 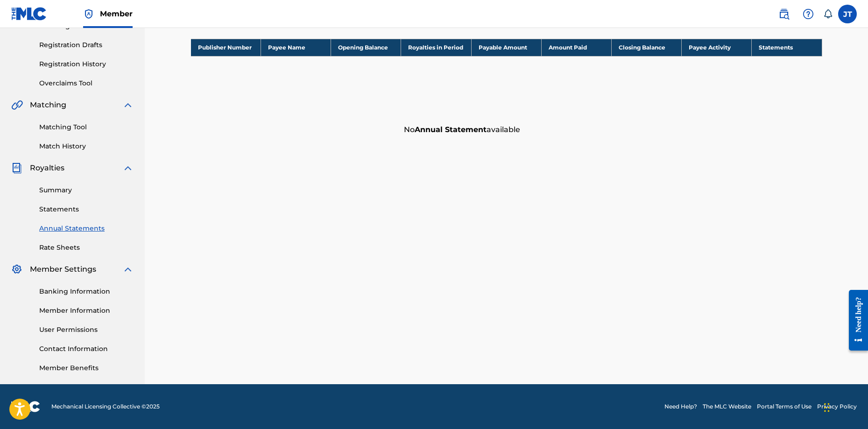 I want to click on img: Member Settings, so click(x=17, y=269).